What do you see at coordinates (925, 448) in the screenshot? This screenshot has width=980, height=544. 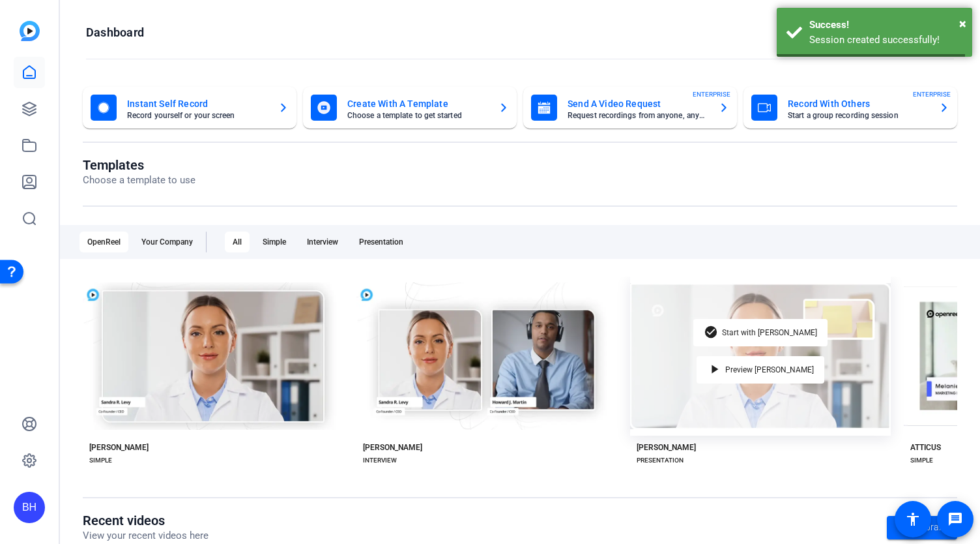 I see `div: ATTICUS` at bounding box center [925, 448].